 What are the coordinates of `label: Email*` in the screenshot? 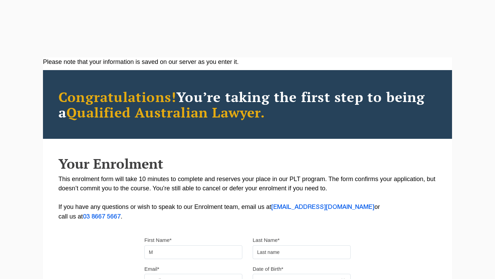 It's located at (152, 269).